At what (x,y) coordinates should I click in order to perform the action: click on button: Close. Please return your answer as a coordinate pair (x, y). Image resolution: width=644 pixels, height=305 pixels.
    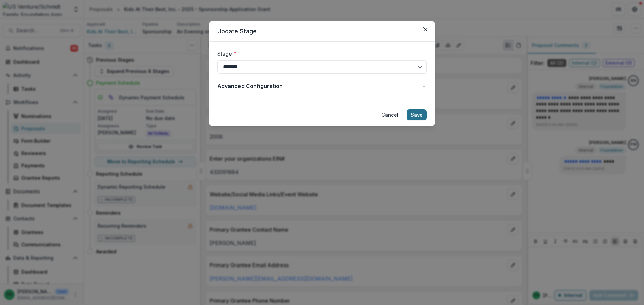
    Looking at the image, I should click on (425, 30).